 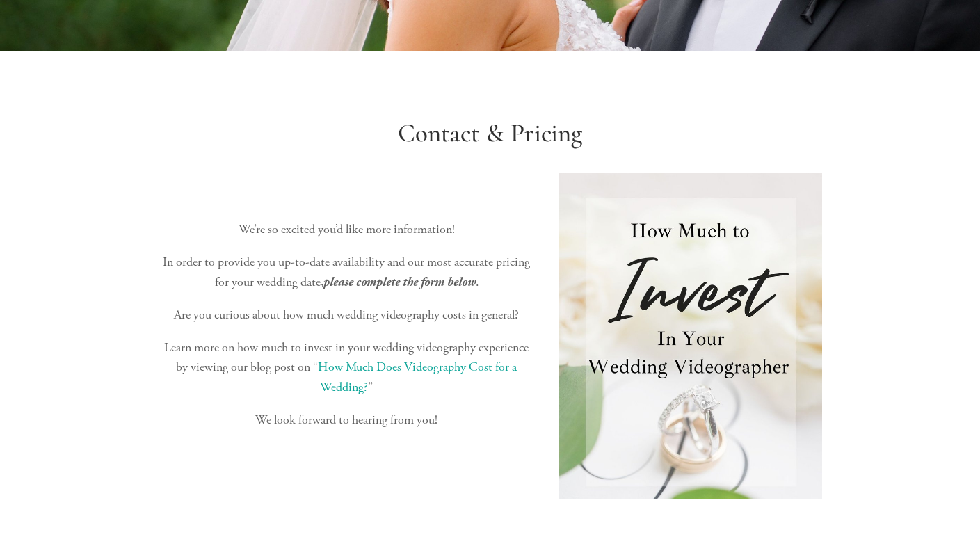 I want to click on em: please complete the form below, so click(x=400, y=281).